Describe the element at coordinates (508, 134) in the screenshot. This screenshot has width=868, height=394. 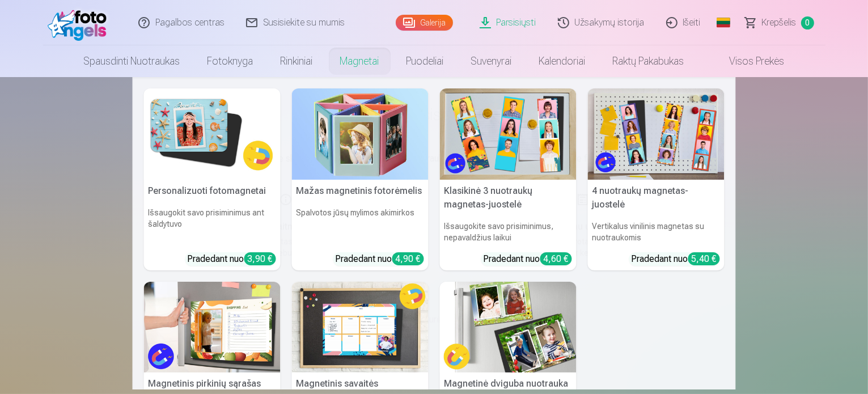
I see `img: Klasikinė 3 nuotraukų magnetas-juostelė` at that location.